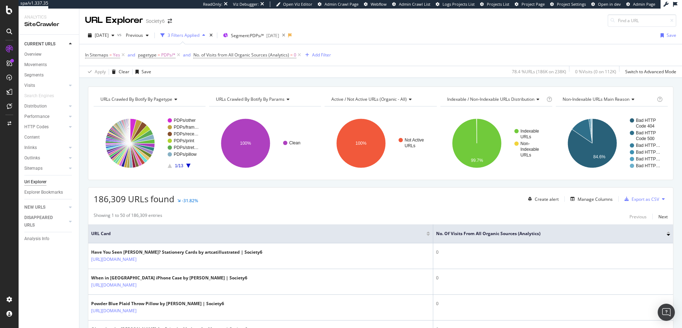 Image resolution: width=682 pixels, height=328 pixels. Describe the element at coordinates (170, 21) in the screenshot. I see `div: arrow-right-arrow-left` at that location.